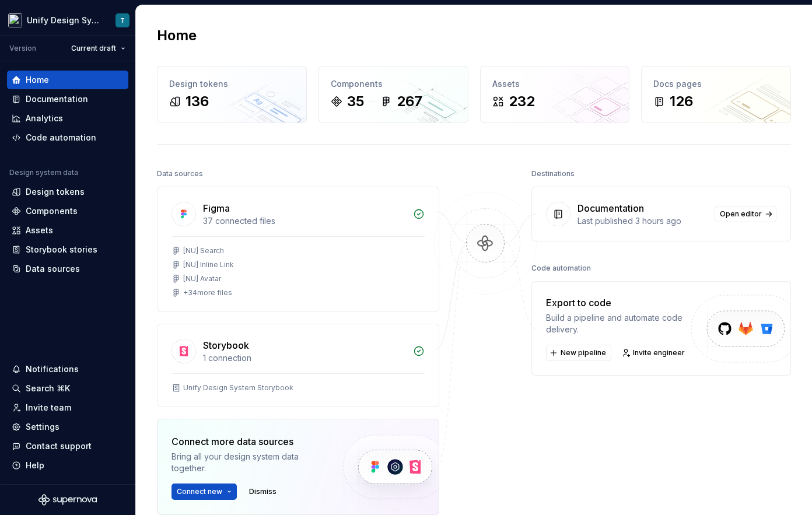 This screenshot has width=812, height=515. What do you see at coordinates (68, 269) in the screenshot?
I see `a: Data sources` at bounding box center [68, 269].